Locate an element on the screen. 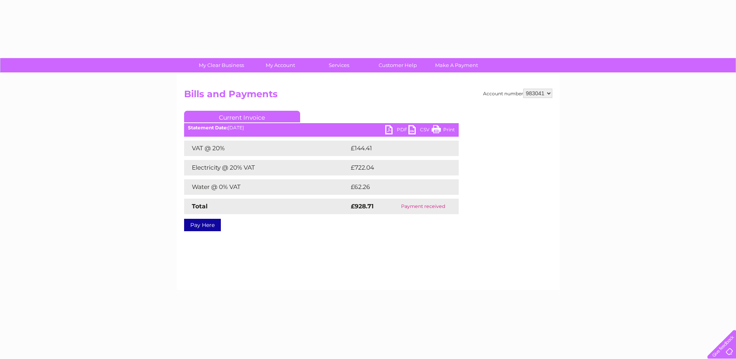 Image resolution: width=736 pixels, height=359 pixels. a: My Account is located at coordinates (280, 65).